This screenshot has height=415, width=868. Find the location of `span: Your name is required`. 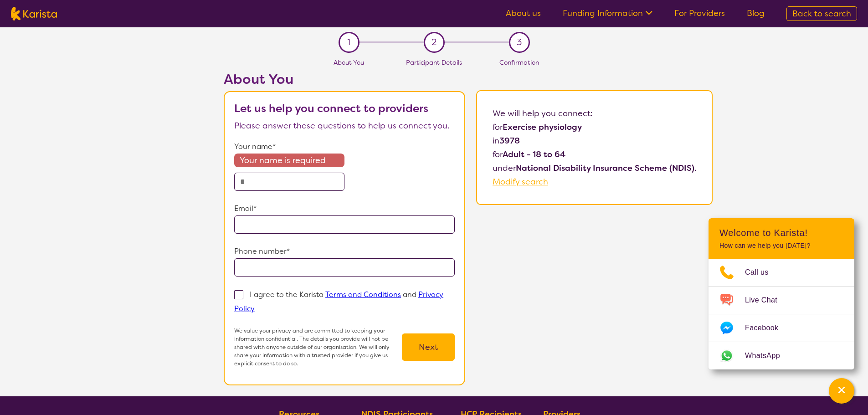

span: Your name is required is located at coordinates (290, 161).